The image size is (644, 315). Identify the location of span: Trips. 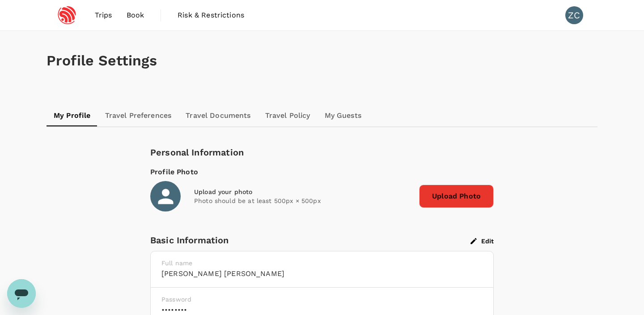
(104, 15).